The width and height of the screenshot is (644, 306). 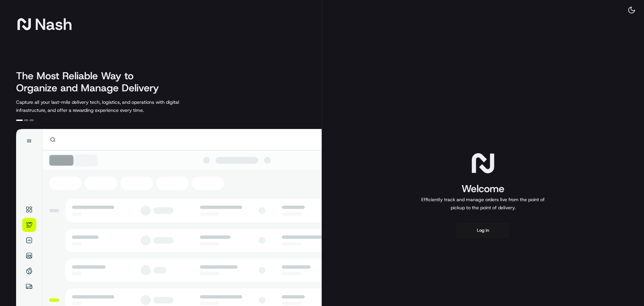 What do you see at coordinates (483, 189) in the screenshot?
I see `h1: Welcome` at bounding box center [483, 189].